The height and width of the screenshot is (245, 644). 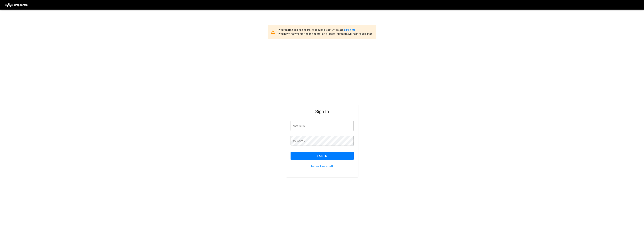 What do you see at coordinates (310, 30) in the screenshot?
I see `span: If your team has been migrated to Single Sign On (SSO),` at bounding box center [310, 30].